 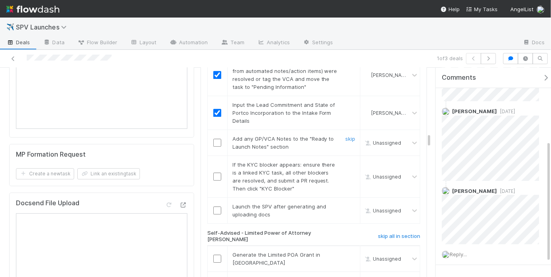 What do you see at coordinates (399, 237) in the screenshot?
I see `h6: skip all in section` at bounding box center [399, 237].